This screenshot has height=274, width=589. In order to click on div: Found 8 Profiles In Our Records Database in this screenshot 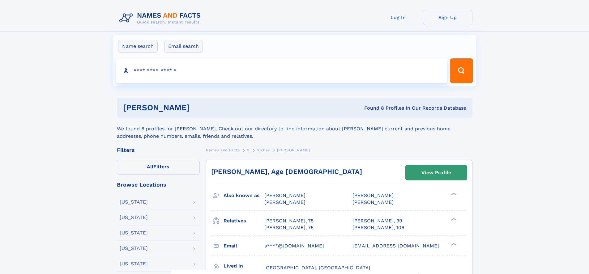, I will do `click(371, 108)`.